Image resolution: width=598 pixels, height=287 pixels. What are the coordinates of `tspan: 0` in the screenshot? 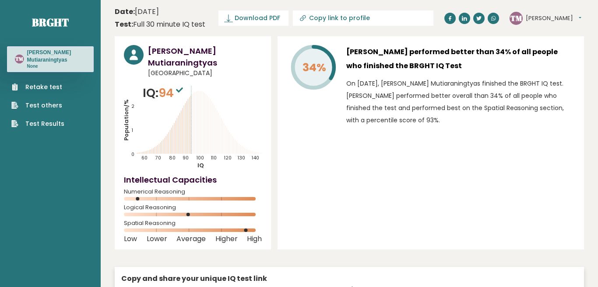 It's located at (133, 154).